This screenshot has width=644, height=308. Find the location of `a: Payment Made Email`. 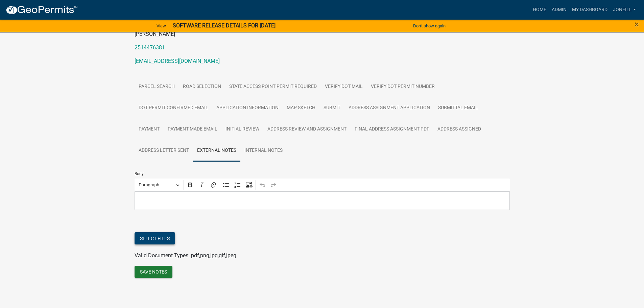

a: Payment Made Email is located at coordinates (192, 129).